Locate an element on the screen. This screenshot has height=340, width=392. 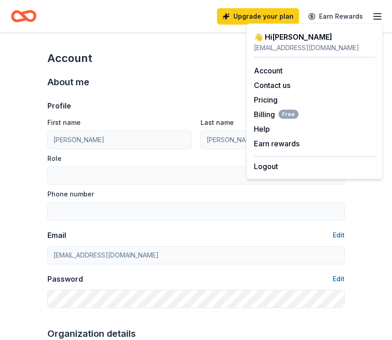
span: Free is located at coordinates (289, 114).